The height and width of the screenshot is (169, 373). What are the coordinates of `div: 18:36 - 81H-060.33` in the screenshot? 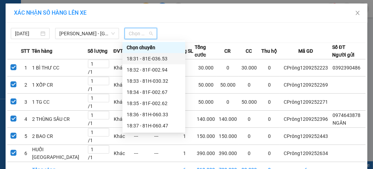 It's located at (154, 115).